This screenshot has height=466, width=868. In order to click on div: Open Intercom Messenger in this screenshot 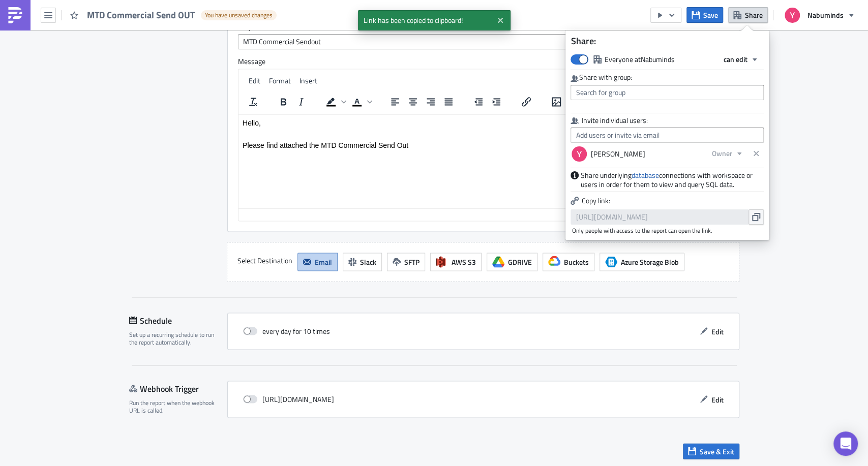, I will do `click(846, 444)`.